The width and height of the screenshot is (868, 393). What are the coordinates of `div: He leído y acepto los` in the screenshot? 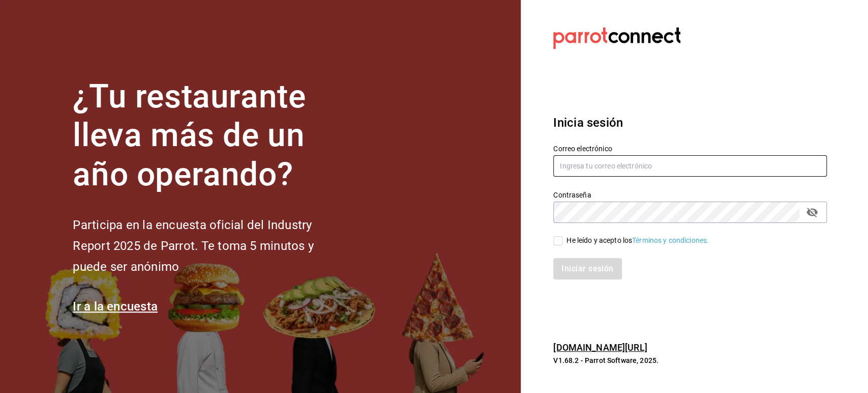 It's located at (637, 240).